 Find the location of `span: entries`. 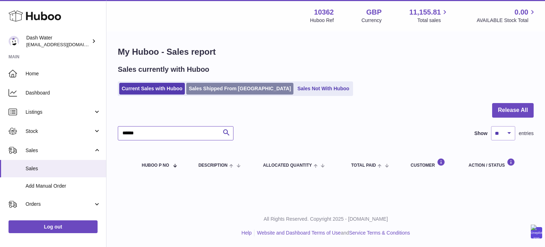

span: entries is located at coordinates (526, 133).